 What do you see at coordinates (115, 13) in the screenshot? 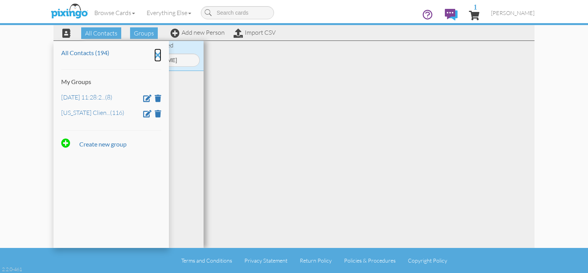
I see `a: Browse Cards` at bounding box center [115, 13].